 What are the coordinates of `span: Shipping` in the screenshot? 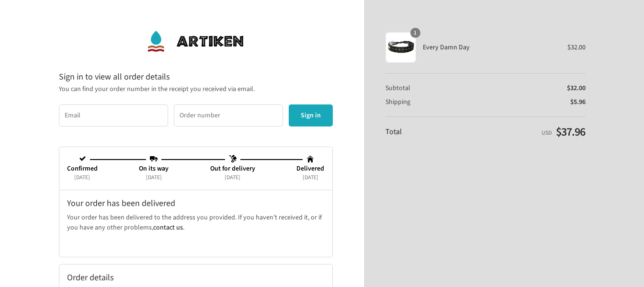 It's located at (398, 102).